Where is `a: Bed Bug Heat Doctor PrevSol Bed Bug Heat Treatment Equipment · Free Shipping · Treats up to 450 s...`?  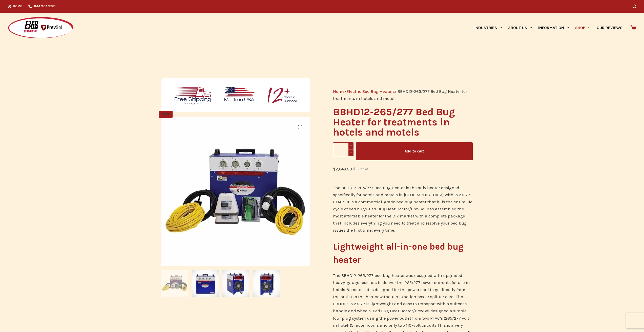
a: Bed Bug Heat Doctor PrevSol Bed Bug Heat Treatment Equipment · Free Shipping · Treats up to 450 s... is located at coordinates (236, 191).